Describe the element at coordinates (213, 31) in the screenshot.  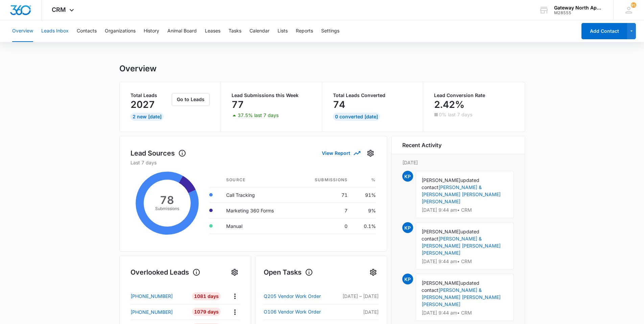
I see `button: Leases` at that location.